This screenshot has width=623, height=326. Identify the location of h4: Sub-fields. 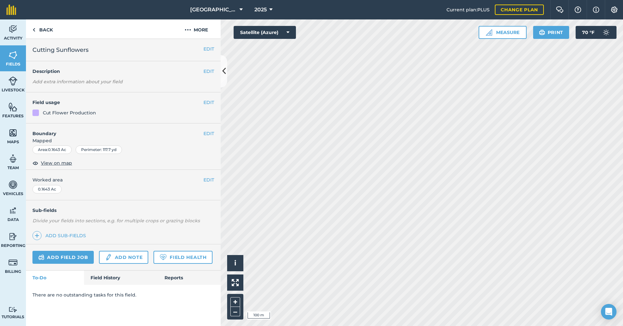
(123, 211).